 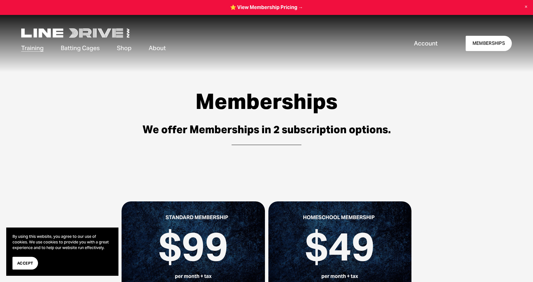 What do you see at coordinates (32, 48) in the screenshot?
I see `span: Training` at bounding box center [32, 48].